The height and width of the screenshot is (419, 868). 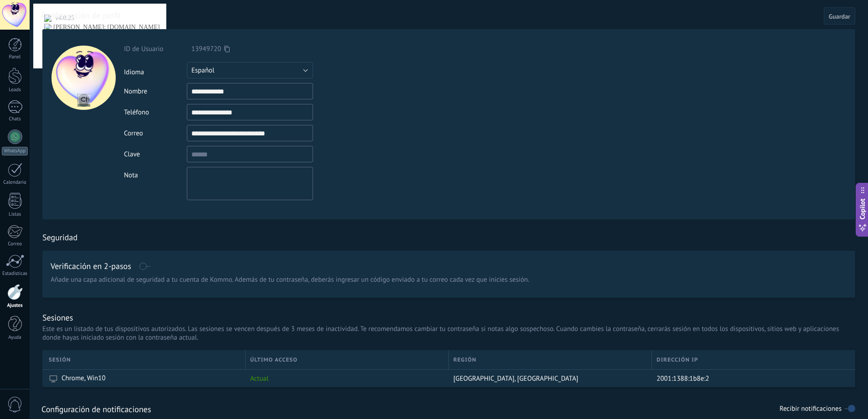 I want to click on div: ID de Usuario, so click(x=155, y=48).